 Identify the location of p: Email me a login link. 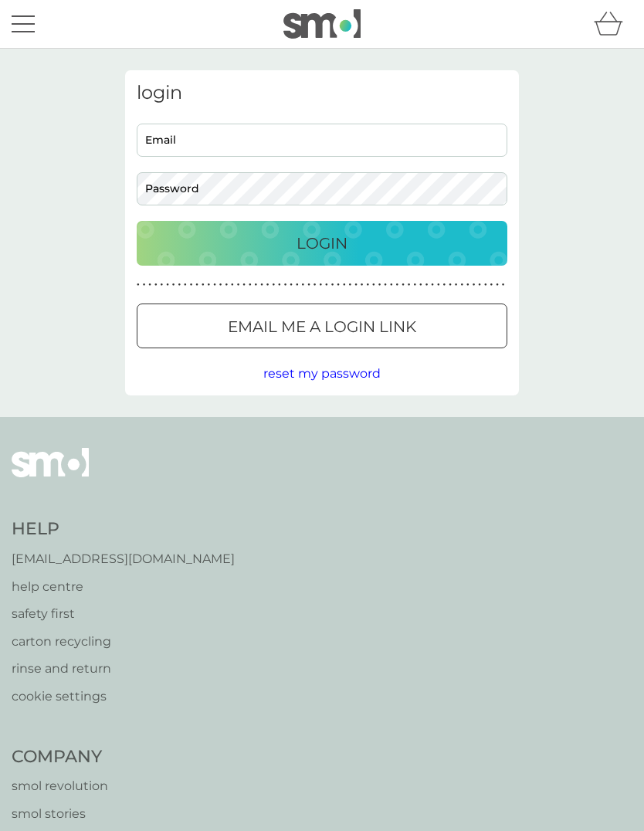
(322, 327).